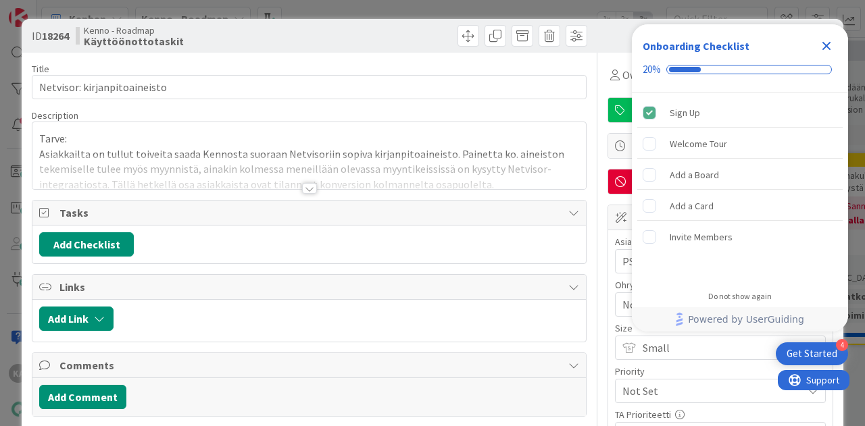 The width and height of the screenshot is (865, 426). I want to click on span: Kenno - Roadmap, so click(134, 30).